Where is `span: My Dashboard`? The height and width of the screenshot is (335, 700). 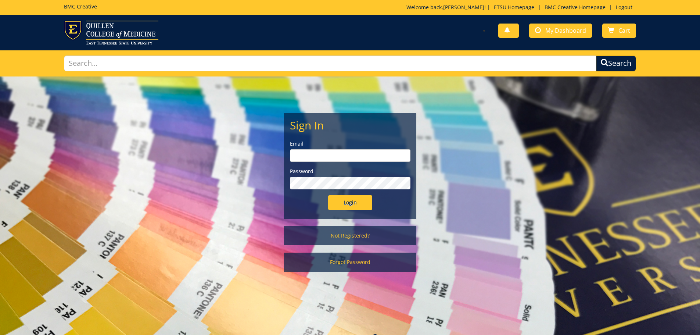
span: My Dashboard is located at coordinates (566, 31).